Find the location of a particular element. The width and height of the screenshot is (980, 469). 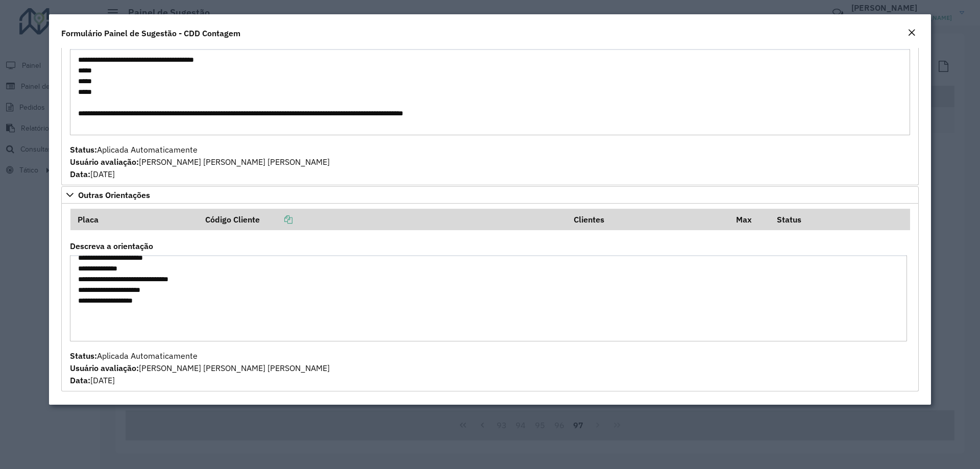

em: Fechar is located at coordinates (911, 33).